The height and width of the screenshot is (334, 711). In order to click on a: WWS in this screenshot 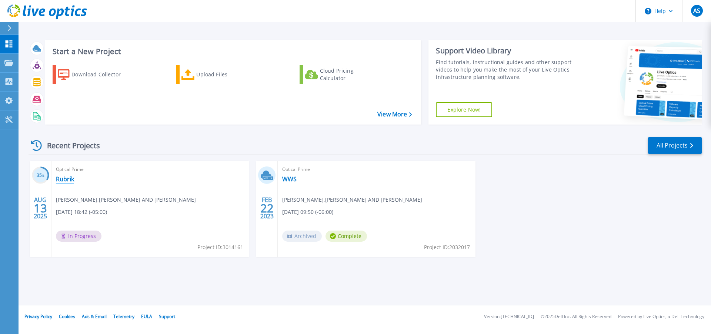, I will do `click(289, 179)`.